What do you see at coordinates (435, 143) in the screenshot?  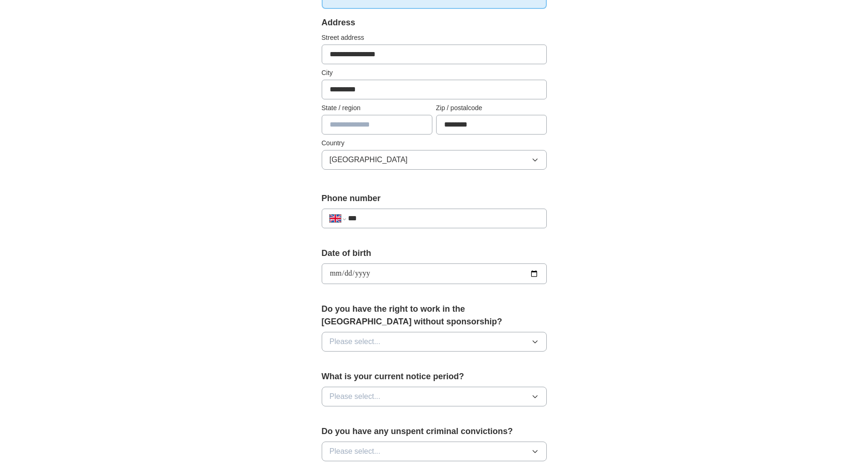 I see `label: Country` at bounding box center [435, 143].